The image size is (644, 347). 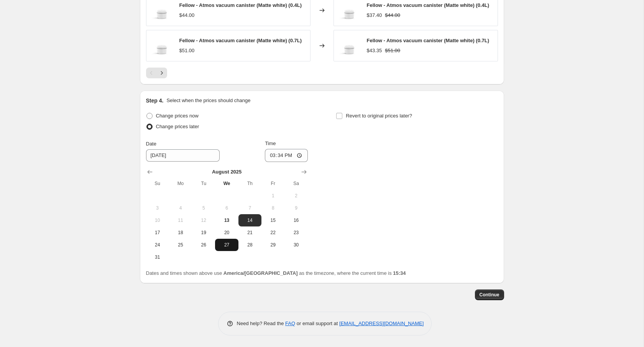 I want to click on span: Su, so click(x=158, y=183).